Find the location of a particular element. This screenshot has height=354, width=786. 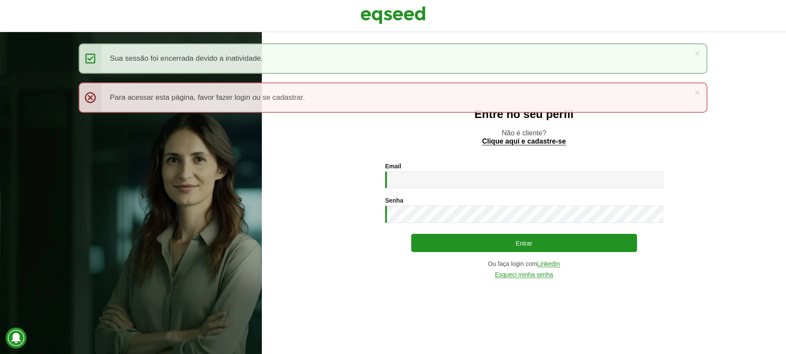

label: Email is located at coordinates (393, 166).